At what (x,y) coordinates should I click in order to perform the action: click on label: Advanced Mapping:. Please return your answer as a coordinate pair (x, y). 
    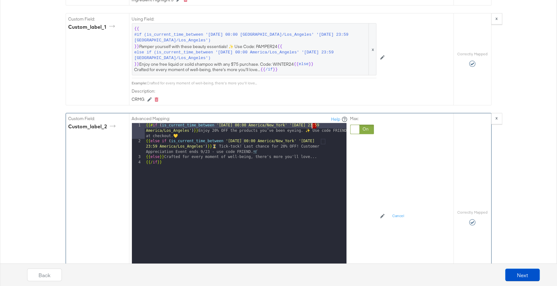
    Looking at the image, I should click on (151, 119).